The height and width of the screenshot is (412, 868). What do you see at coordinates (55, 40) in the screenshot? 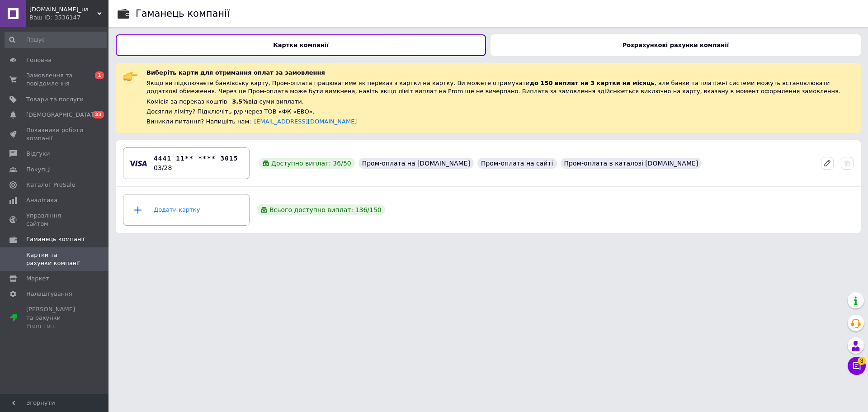
I see `input: Пошук` at bounding box center [55, 40].